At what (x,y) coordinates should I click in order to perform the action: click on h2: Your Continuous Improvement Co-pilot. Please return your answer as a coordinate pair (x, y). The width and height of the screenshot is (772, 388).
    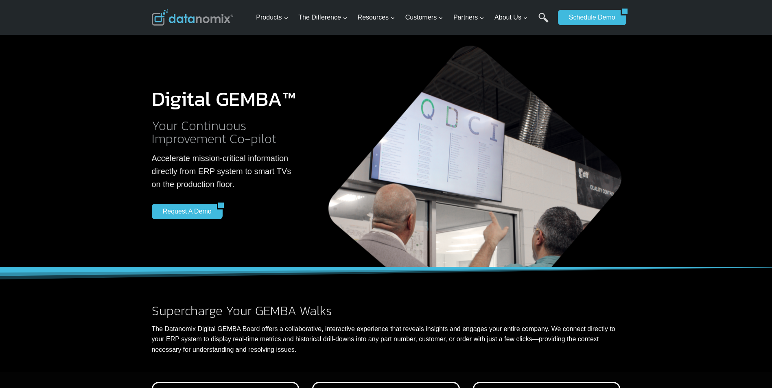
    Looking at the image, I should click on (224, 132).